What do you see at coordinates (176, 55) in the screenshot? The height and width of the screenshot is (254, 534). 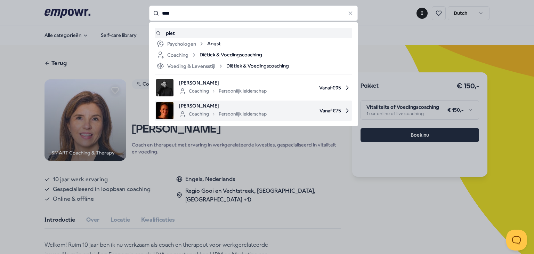 I see `div: Coaching` at bounding box center [176, 55].